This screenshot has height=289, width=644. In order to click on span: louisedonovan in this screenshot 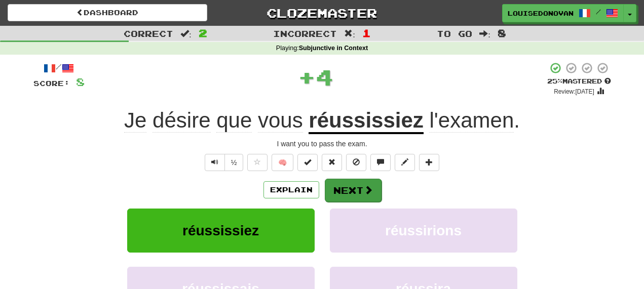, I will do `click(540, 13)`.